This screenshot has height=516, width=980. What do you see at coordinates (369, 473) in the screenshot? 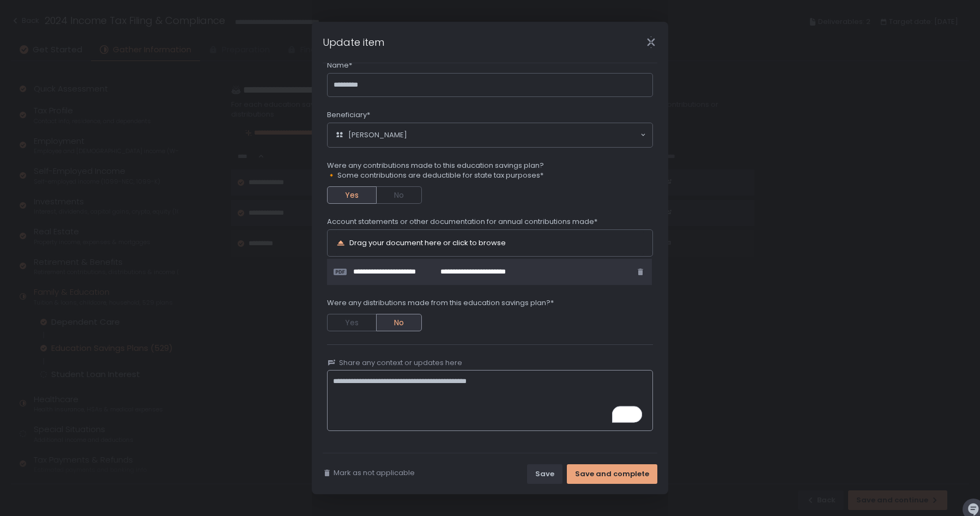
I see `button: Mark as not applicable` at bounding box center [369, 473].